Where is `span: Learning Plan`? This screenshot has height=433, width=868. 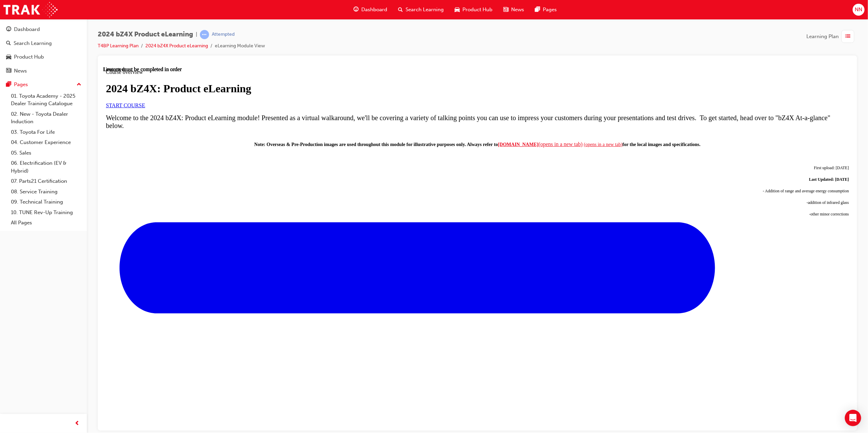 span: Learning Plan is located at coordinates (823, 37).